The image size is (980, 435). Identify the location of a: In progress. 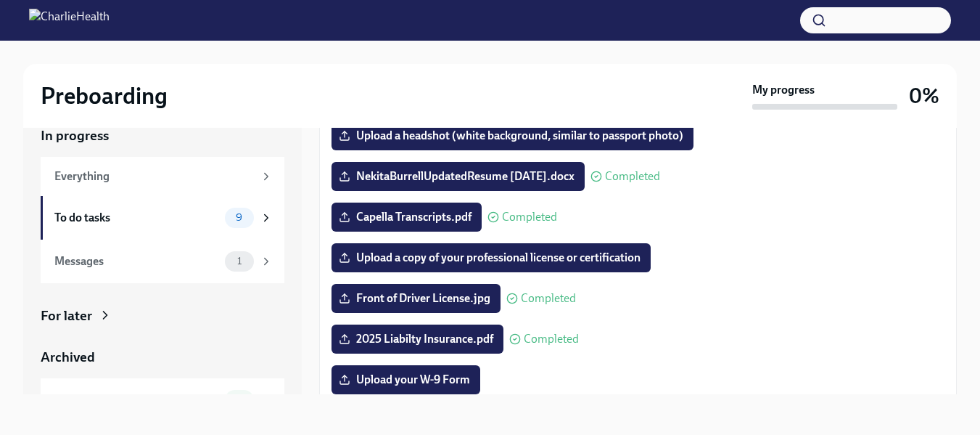
(162, 136).